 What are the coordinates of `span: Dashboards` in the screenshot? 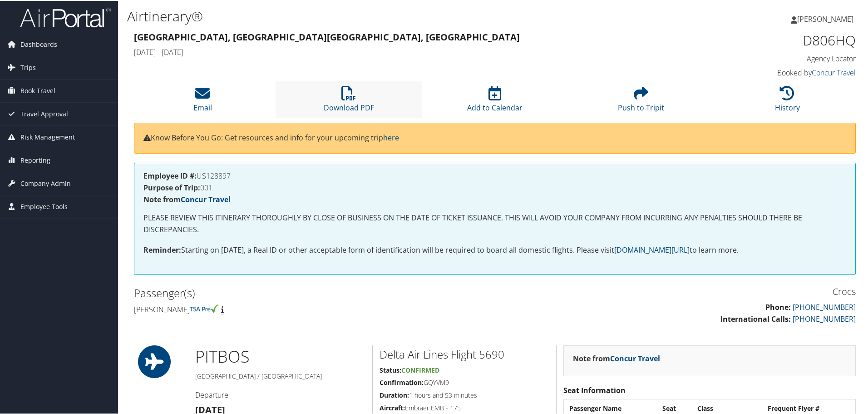 It's located at (38, 44).